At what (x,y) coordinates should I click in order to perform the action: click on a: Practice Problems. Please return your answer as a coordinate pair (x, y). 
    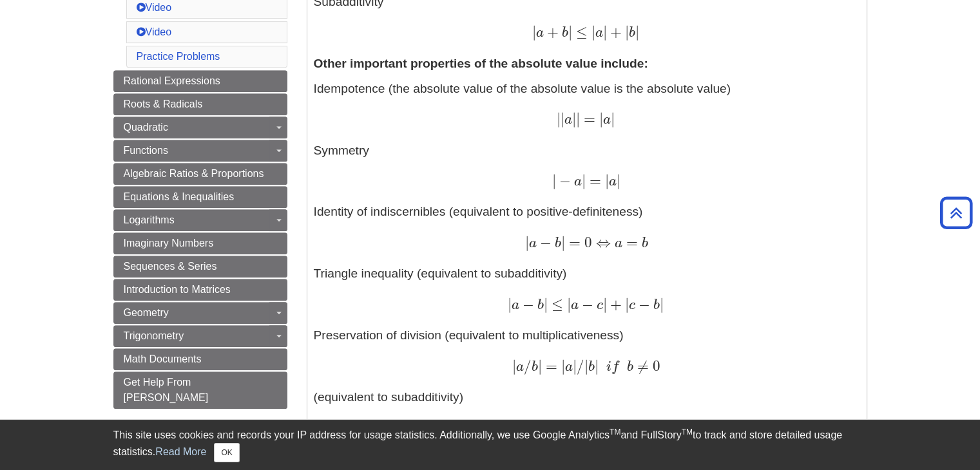
    Looking at the image, I should click on (178, 56).